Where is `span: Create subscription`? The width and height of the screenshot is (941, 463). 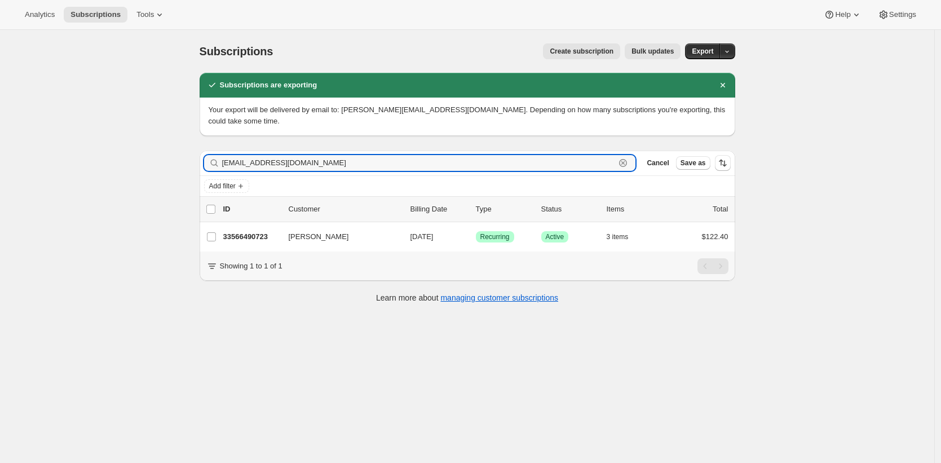
span: Create subscription is located at coordinates (581, 51).